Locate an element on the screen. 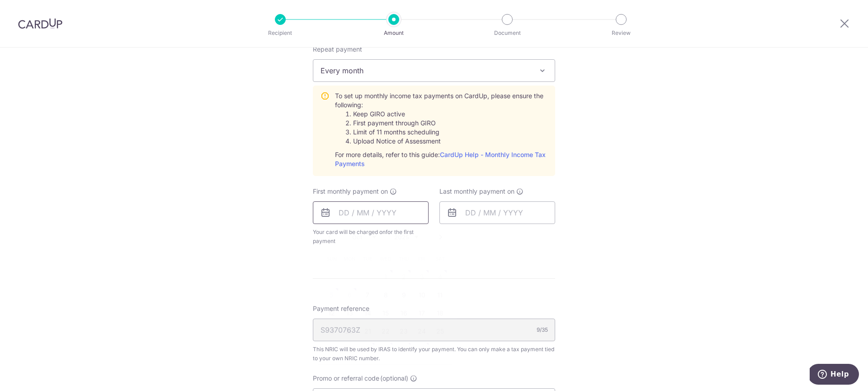 This screenshot has width=868, height=391. span: Monday is located at coordinates (349, 259).